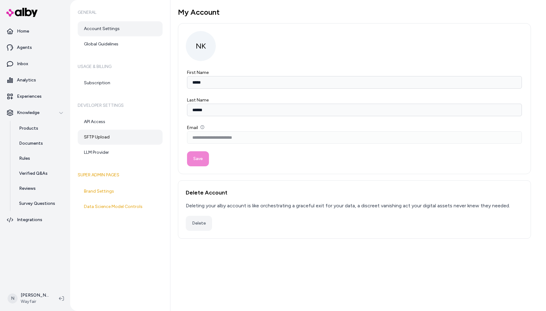 Image resolution: width=546 pixels, height=311 pixels. Describe the element at coordinates (354, 193) in the screenshot. I see `h2: Delete Account` at that location.